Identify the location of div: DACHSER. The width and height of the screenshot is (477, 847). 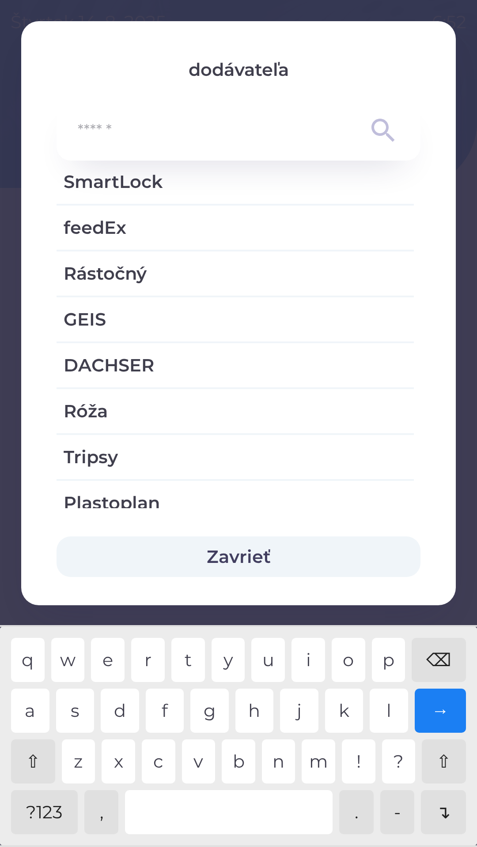
(235, 365).